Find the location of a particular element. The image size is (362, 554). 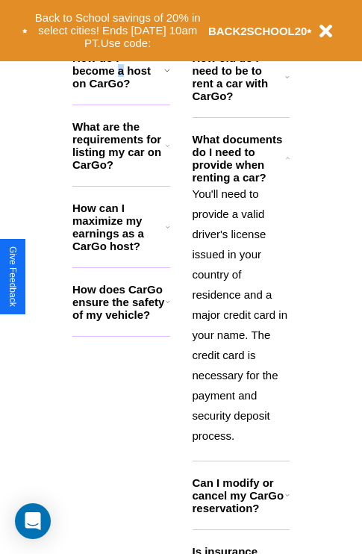

b: BACK2SCHOOL20 is located at coordinates (258, 31).